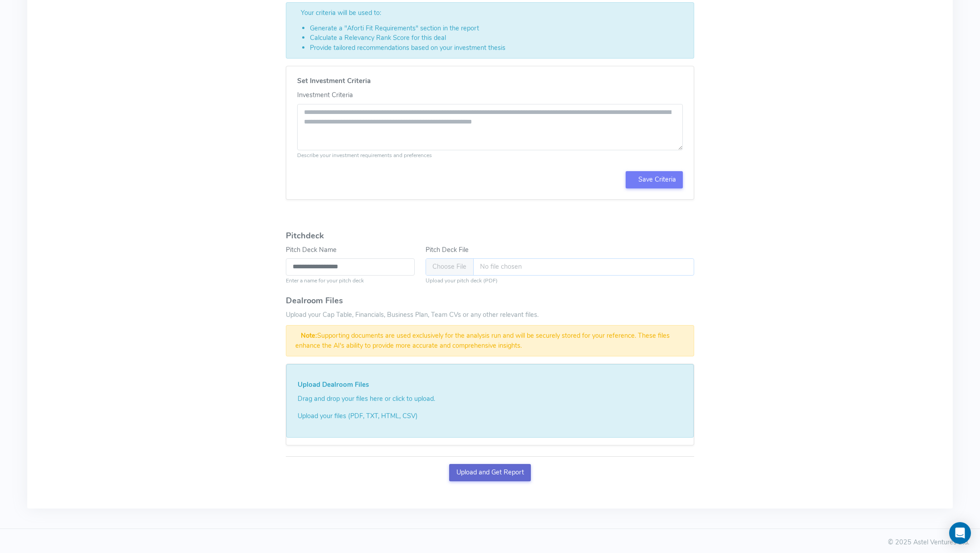 Image resolution: width=980 pixels, height=553 pixels. Describe the element at coordinates (960, 533) in the screenshot. I see `div: Open Intercom Messenger` at that location.